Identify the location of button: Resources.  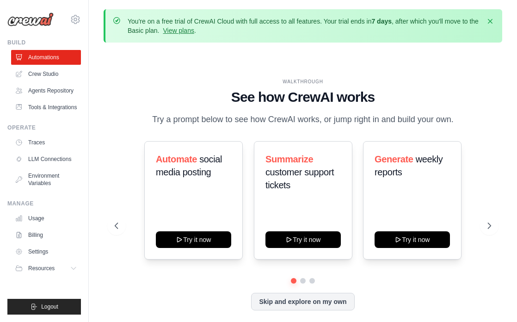
(46, 268).